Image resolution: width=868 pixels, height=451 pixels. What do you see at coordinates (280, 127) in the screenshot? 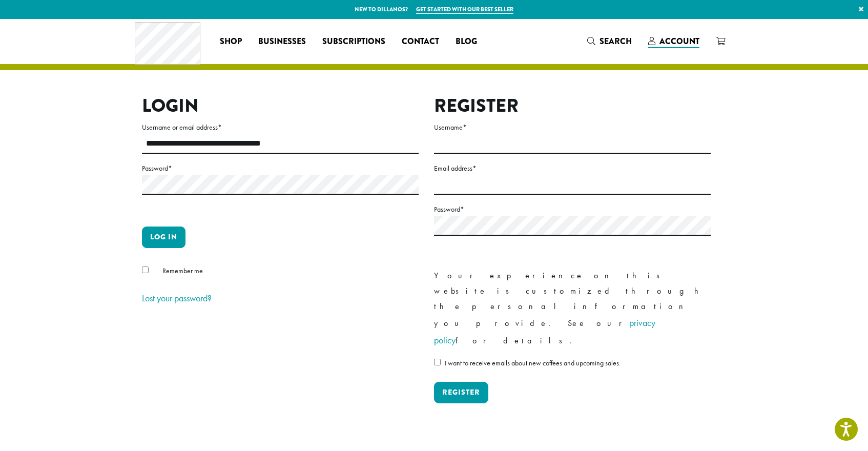
I see `label: Username or email address` at bounding box center [280, 127].